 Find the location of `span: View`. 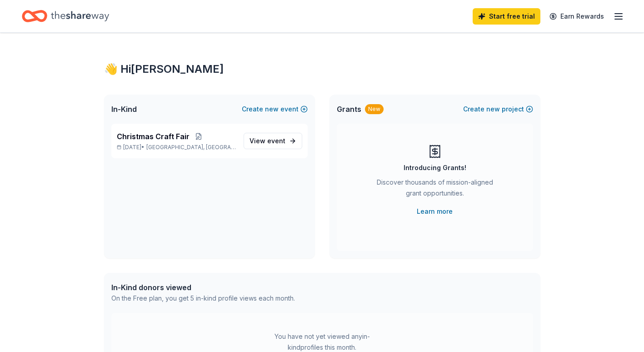

span: View is located at coordinates (267, 141).